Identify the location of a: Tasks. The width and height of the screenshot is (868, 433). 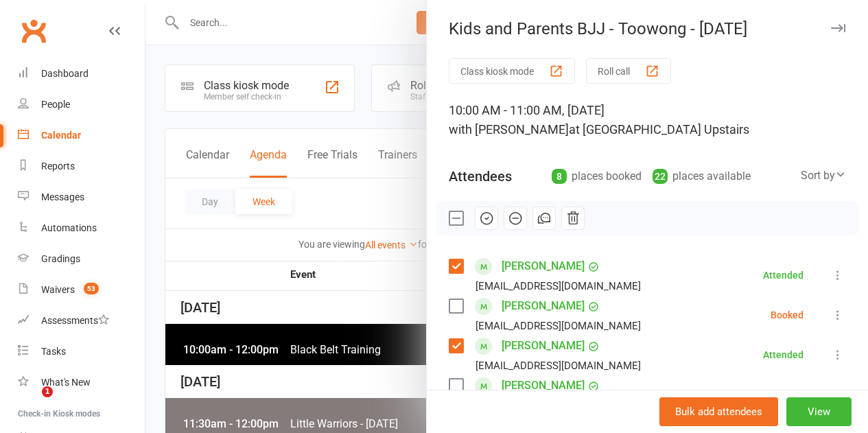
(81, 352).